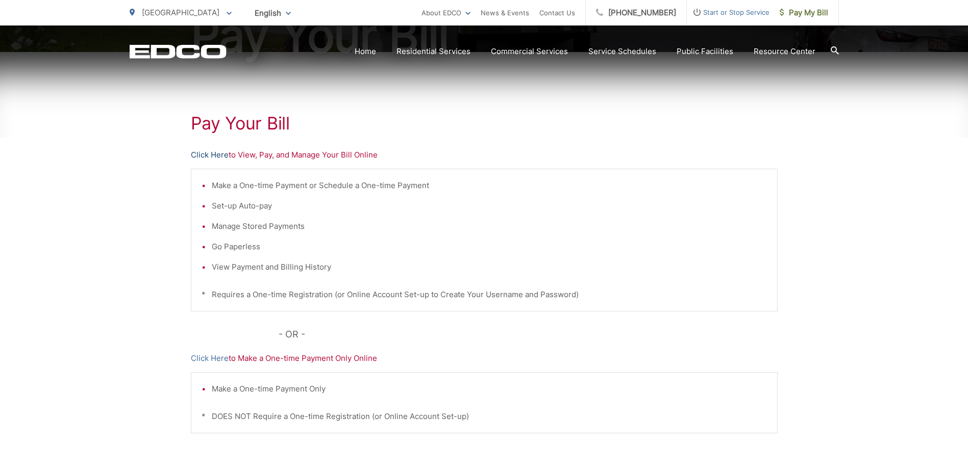 The image size is (968, 471). What do you see at coordinates (557, 13) in the screenshot?
I see `a: Contact Us` at bounding box center [557, 13].